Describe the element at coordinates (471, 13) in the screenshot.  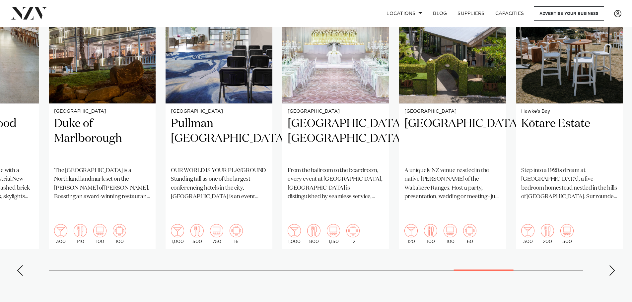
I see `a: SUPPLIERS` at that location.